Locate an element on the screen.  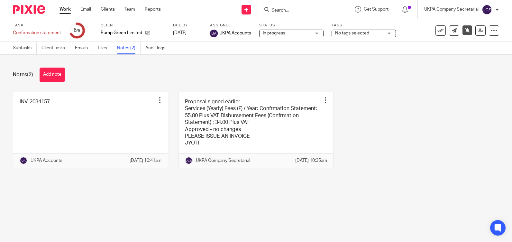
img: Pixie is located at coordinates (29, 9).